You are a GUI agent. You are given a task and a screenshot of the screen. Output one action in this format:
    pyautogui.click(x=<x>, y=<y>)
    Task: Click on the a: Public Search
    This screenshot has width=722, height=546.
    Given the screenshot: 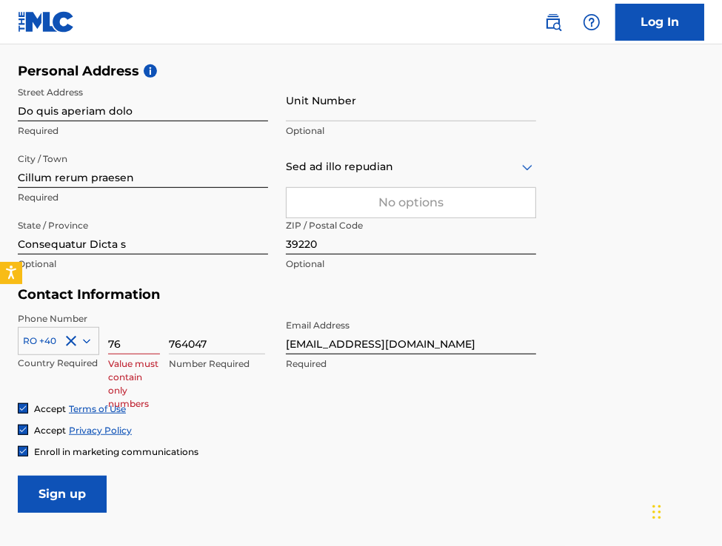 What is the action you would take?
    pyautogui.click(x=553, y=22)
    